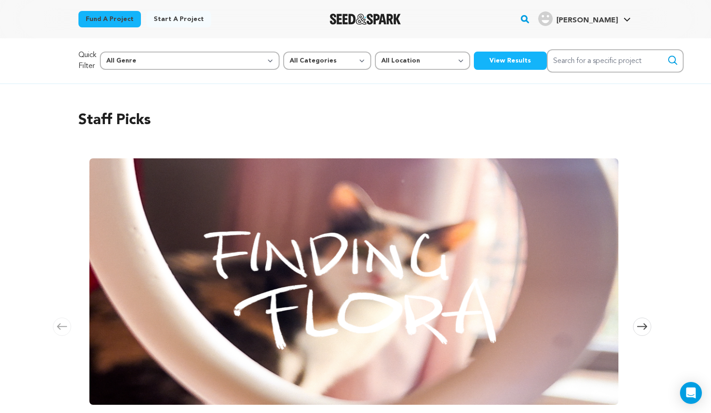 This screenshot has width=711, height=413. What do you see at coordinates (356, 120) in the screenshot?
I see `h2: Staff Picks` at bounding box center [356, 120].